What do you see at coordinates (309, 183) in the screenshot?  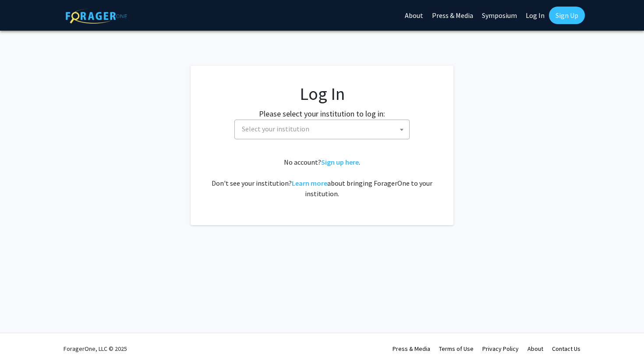 I see `a: Learn more about bringing ForagerOne to your institution` at bounding box center [309, 183].